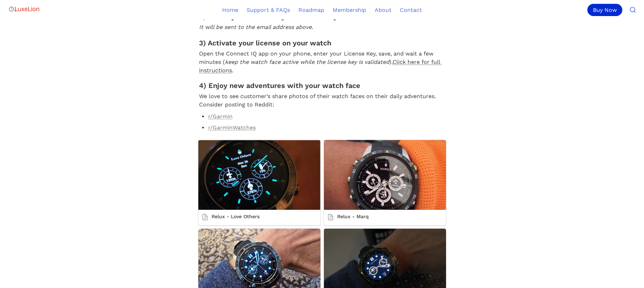  What do you see at coordinates (606, 10) in the screenshot?
I see `a: Buy Now` at bounding box center [606, 10].